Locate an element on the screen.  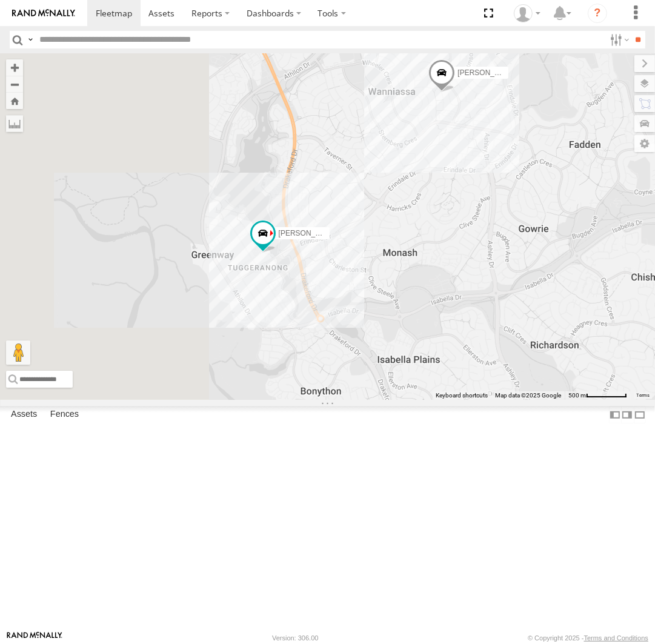
span: 500 m is located at coordinates (577, 395).